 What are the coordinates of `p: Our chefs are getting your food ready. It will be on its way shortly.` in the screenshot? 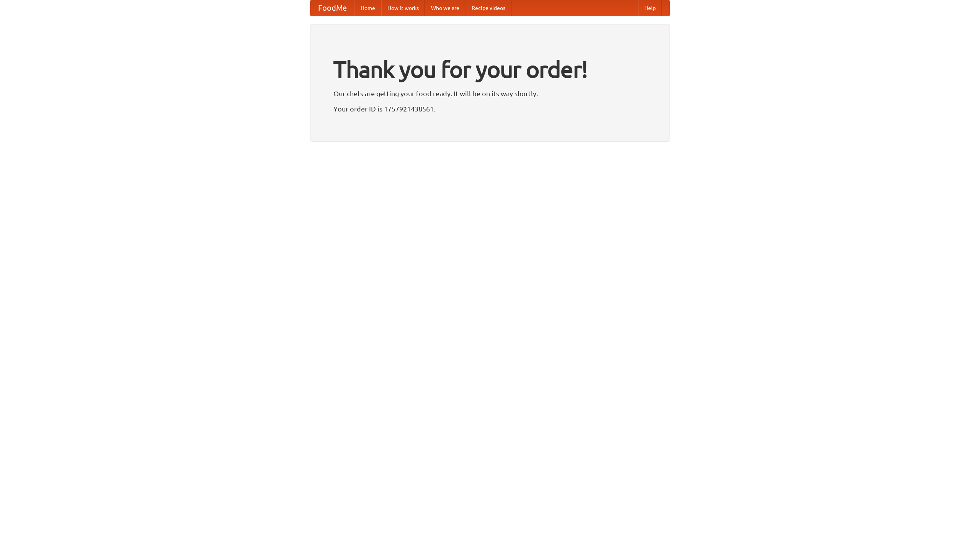 It's located at (490, 94).